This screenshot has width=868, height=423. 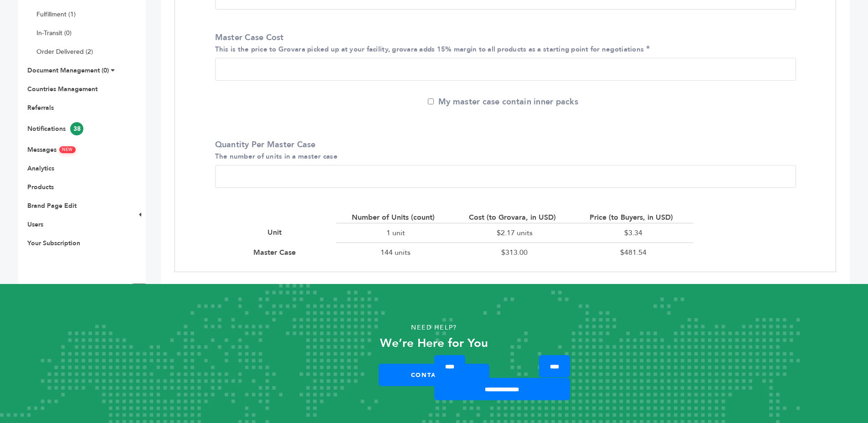 I want to click on div: $2.17 units, so click(x=514, y=232).